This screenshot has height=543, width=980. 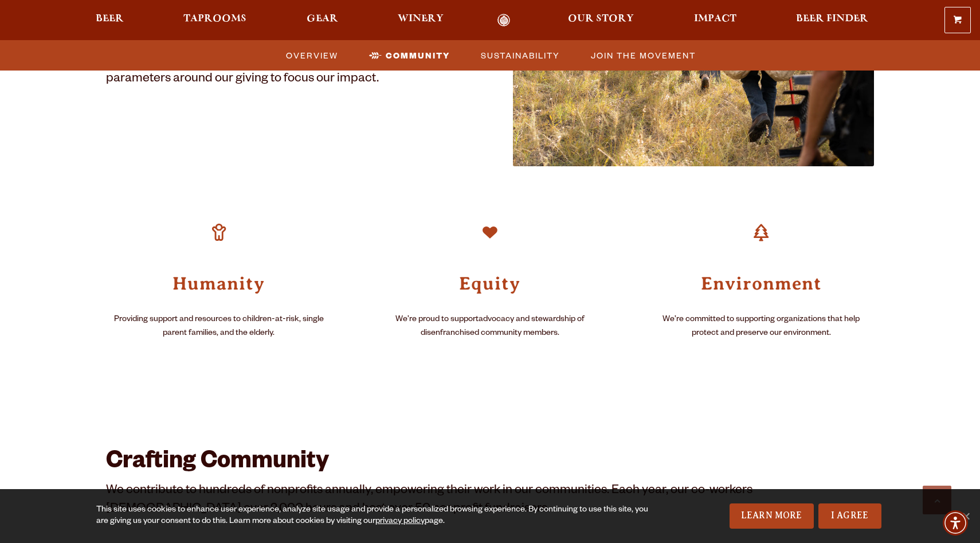 I want to click on a: Join the Movement, so click(x=642, y=55).